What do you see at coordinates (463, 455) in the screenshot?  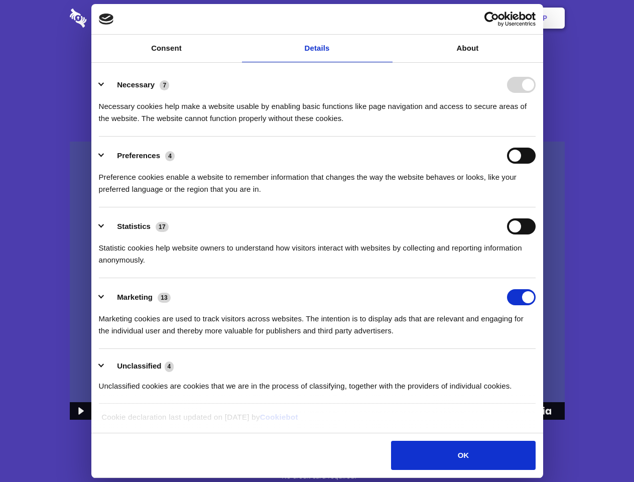 I see `button: OK` at bounding box center [463, 455].